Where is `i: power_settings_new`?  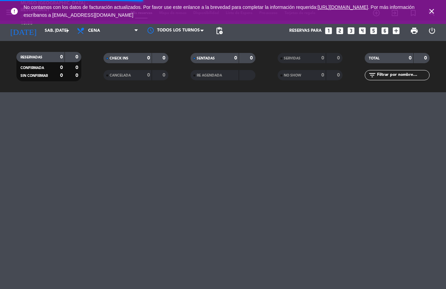
i: power_settings_new is located at coordinates (432, 31).